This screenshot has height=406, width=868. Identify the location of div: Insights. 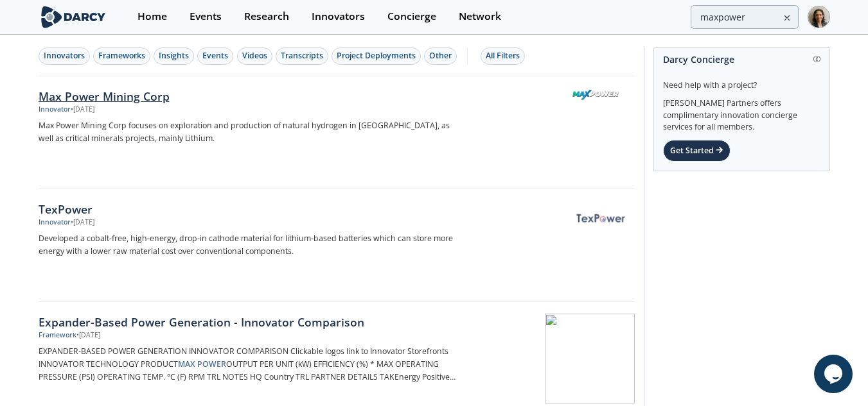
(174, 56).